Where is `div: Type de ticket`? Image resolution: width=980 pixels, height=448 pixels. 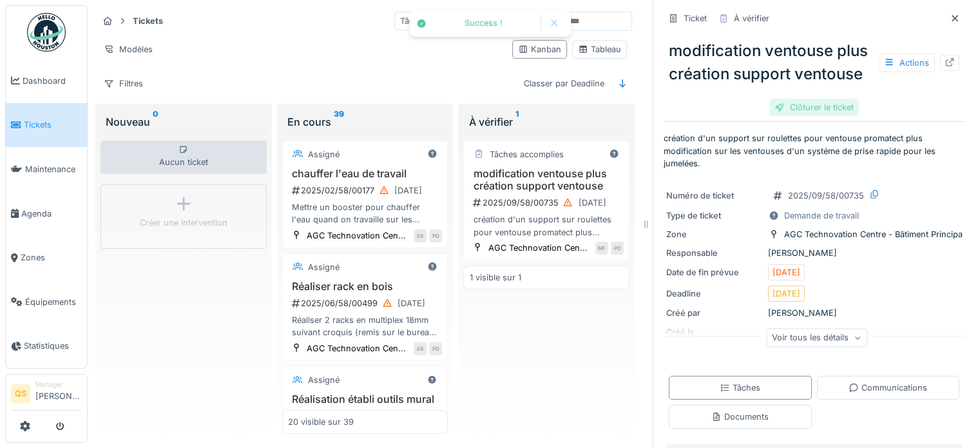
div: Type de ticket is located at coordinates (715, 215).